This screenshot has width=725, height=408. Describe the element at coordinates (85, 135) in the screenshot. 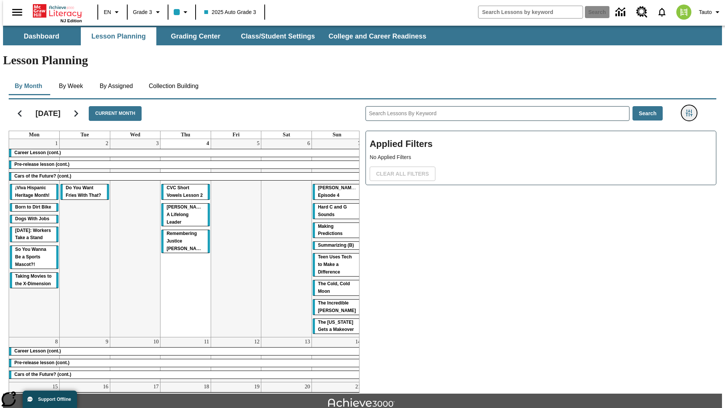

I see `a: Tuesday` at that location.